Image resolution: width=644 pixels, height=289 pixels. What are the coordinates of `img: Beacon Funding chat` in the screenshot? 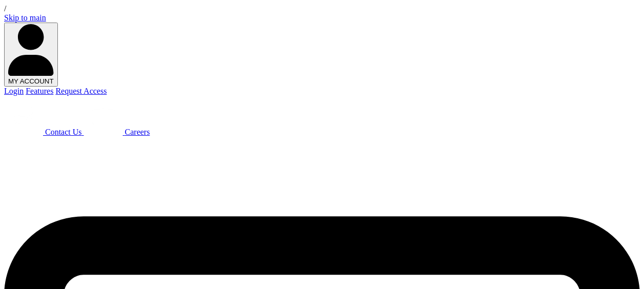 It's located at (23, 115).